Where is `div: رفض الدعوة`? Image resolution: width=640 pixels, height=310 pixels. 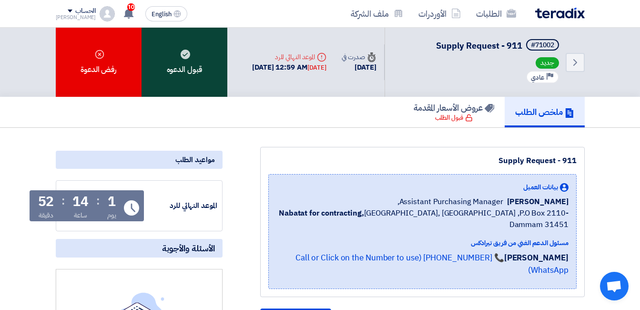 div: رفض الدعوة is located at coordinates (99, 62).